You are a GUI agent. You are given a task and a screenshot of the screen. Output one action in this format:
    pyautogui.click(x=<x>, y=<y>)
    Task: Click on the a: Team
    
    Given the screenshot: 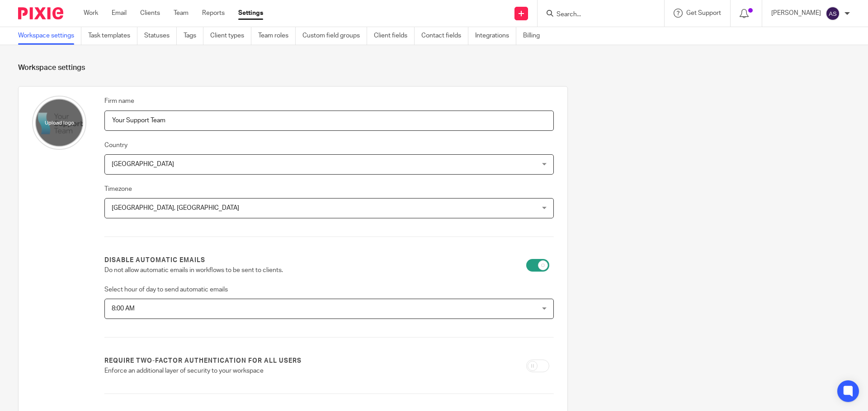 What is the action you would take?
    pyautogui.click(x=181, y=13)
    